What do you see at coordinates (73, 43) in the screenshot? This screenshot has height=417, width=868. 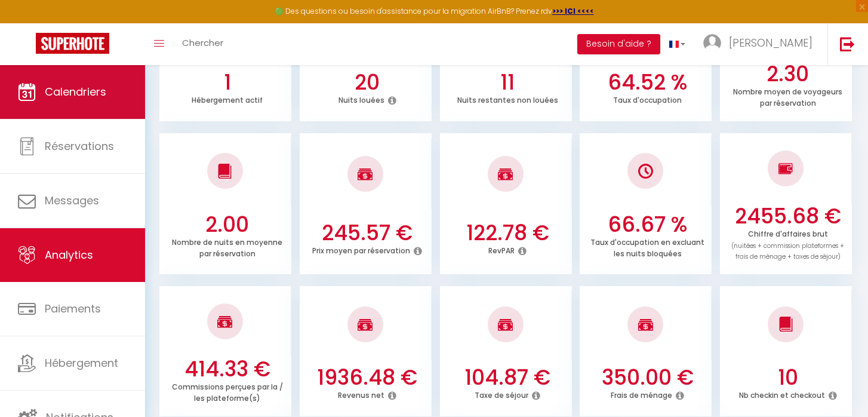 I see `img: Super Booking` at bounding box center [73, 43].